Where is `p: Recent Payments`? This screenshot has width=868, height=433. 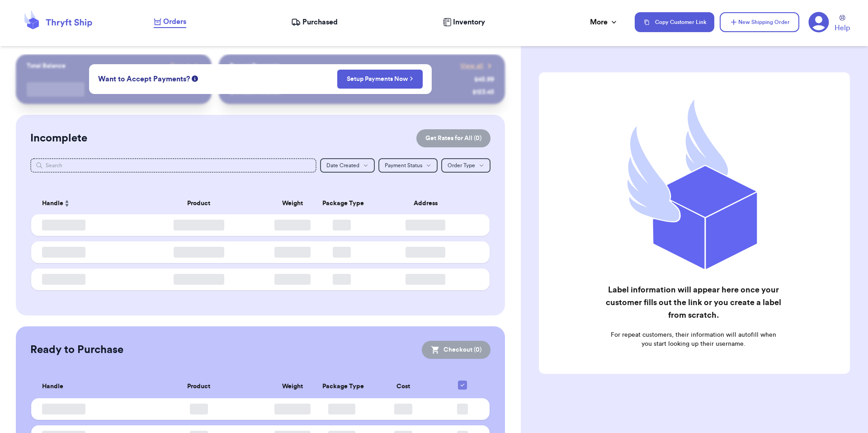
p: Recent Payments is located at coordinates (255, 66).